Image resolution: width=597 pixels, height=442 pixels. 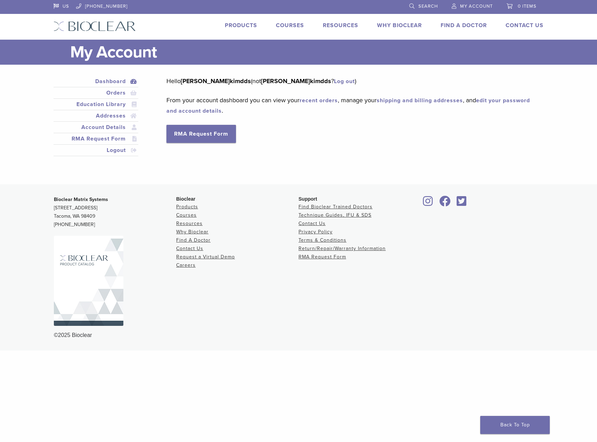 What do you see at coordinates (316, 231) in the screenshot?
I see `a: Privacy Policy` at bounding box center [316, 231].